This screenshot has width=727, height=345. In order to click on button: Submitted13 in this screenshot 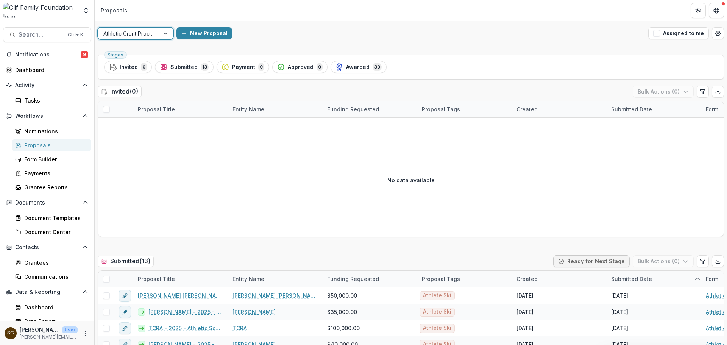, I will do `click(184, 67)`.